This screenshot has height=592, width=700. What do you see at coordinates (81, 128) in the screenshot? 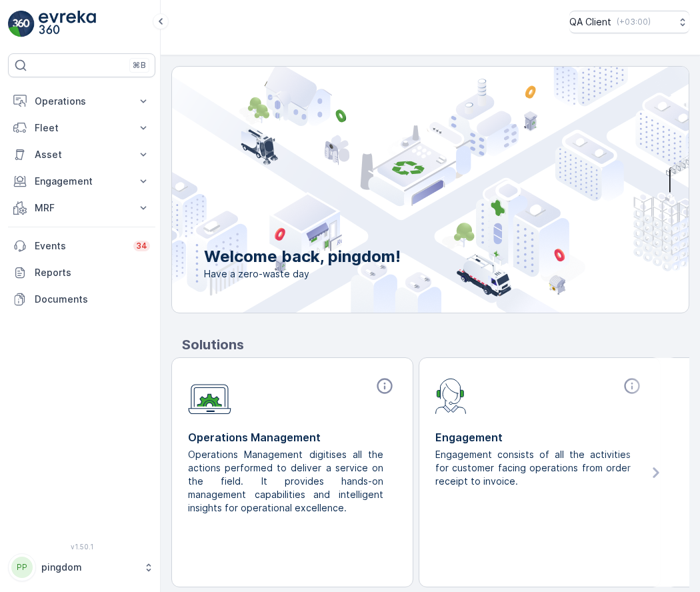
I see `button: Fleet` at bounding box center [81, 128].